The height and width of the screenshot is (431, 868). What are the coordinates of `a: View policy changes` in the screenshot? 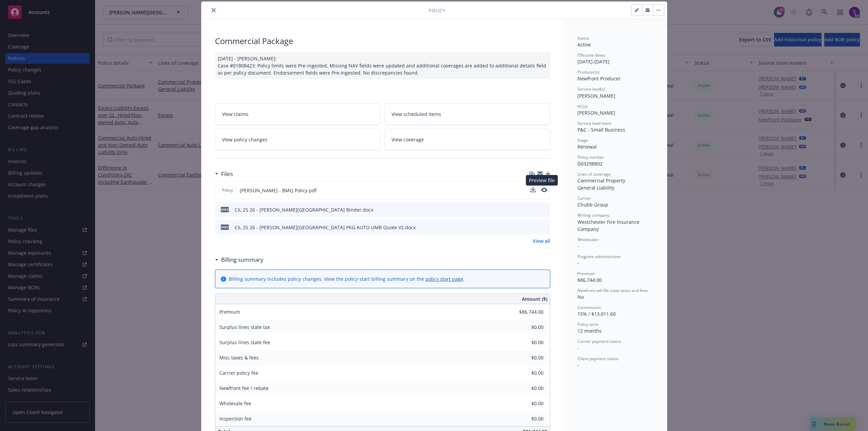 It's located at (298, 139).